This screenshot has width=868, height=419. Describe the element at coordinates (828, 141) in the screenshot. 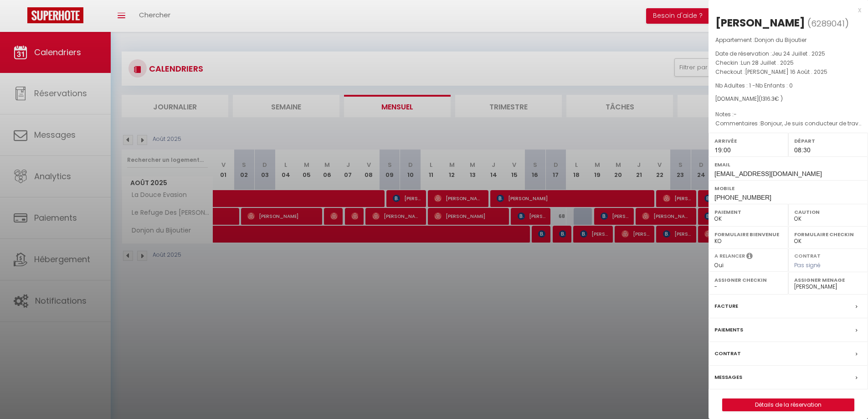

I see `label: Départ` at that location.